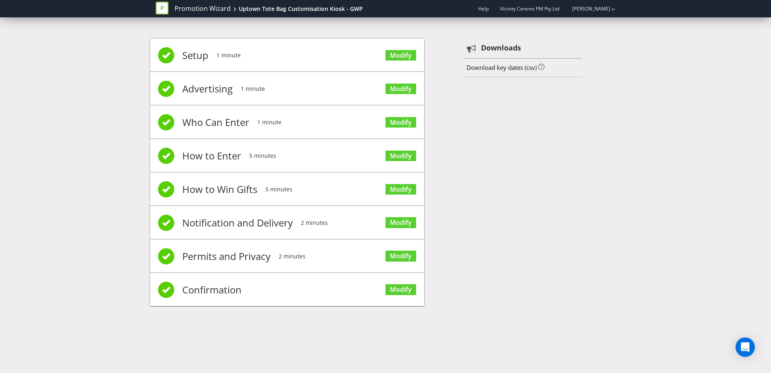 The height and width of the screenshot is (373, 771). Describe the element at coordinates (301, 9) in the screenshot. I see `div: Uptown Tote Bag Customisation Kiosk - GWP` at that location.